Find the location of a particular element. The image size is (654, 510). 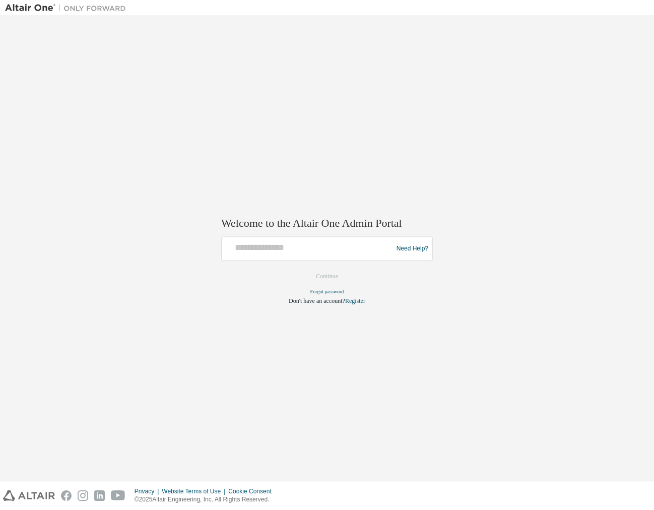

a: Register is located at coordinates (355, 301).